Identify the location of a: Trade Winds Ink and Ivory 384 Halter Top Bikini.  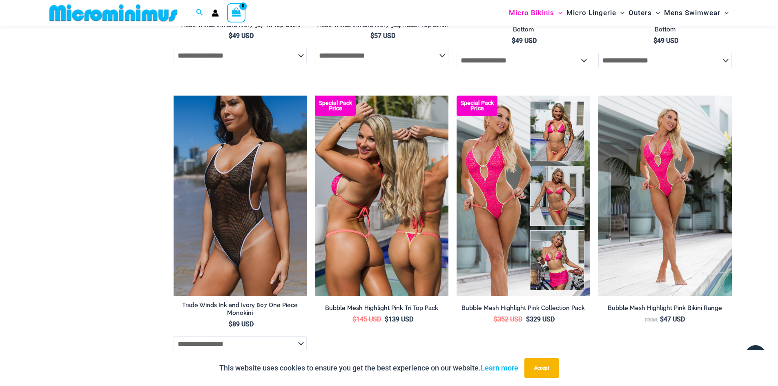
(381, 27).